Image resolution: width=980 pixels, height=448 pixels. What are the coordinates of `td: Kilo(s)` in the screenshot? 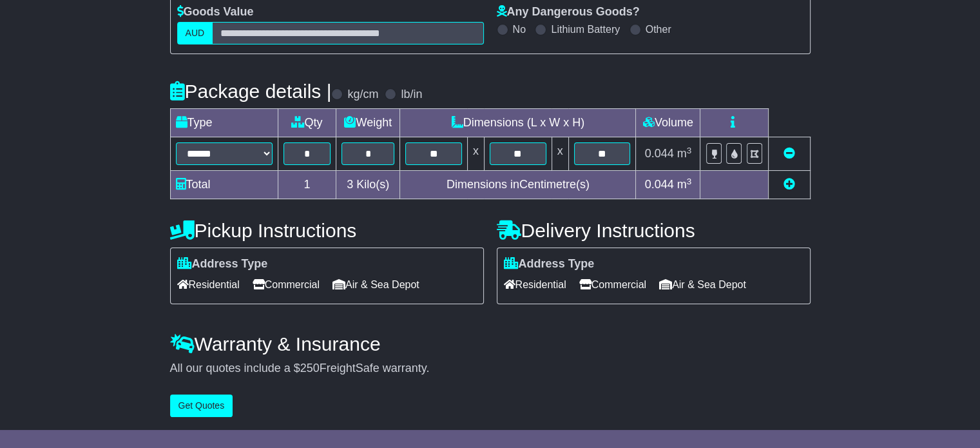 It's located at (368, 185).